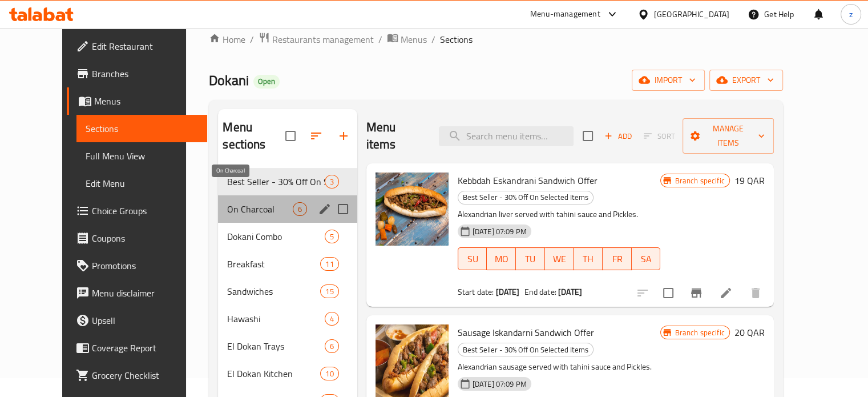 Image resolution: width=868 pixels, height=397 pixels. Describe the element at coordinates (618, 136) in the screenshot. I see `span: Add` at that location.